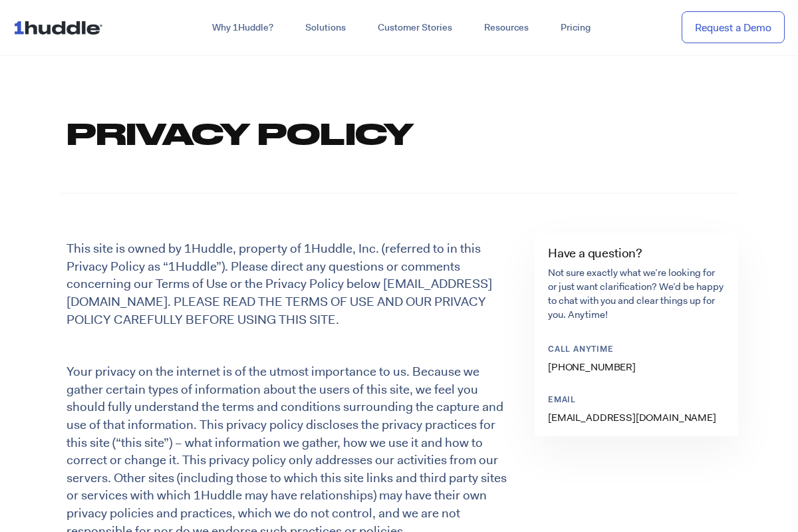  I want to click on h4: Have a question?, so click(636, 252).